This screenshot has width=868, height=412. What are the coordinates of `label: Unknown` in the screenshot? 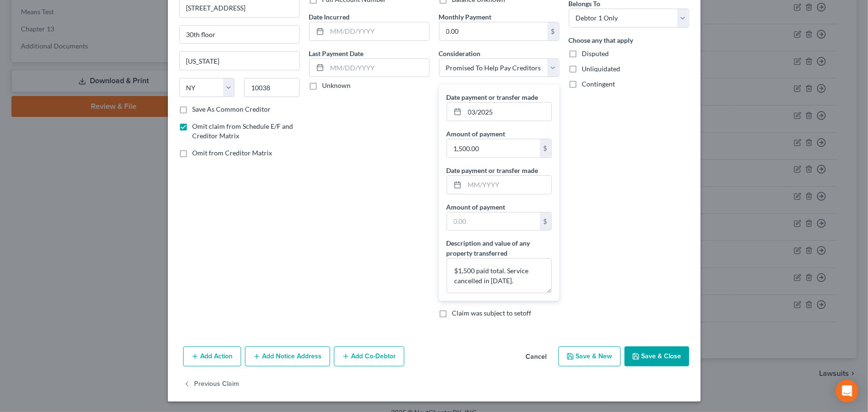 It's located at (336, 86).